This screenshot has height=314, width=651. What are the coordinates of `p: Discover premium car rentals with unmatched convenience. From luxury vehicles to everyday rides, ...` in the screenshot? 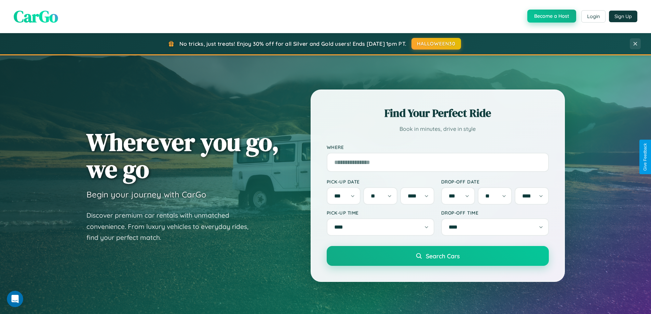 It's located at (172, 227).